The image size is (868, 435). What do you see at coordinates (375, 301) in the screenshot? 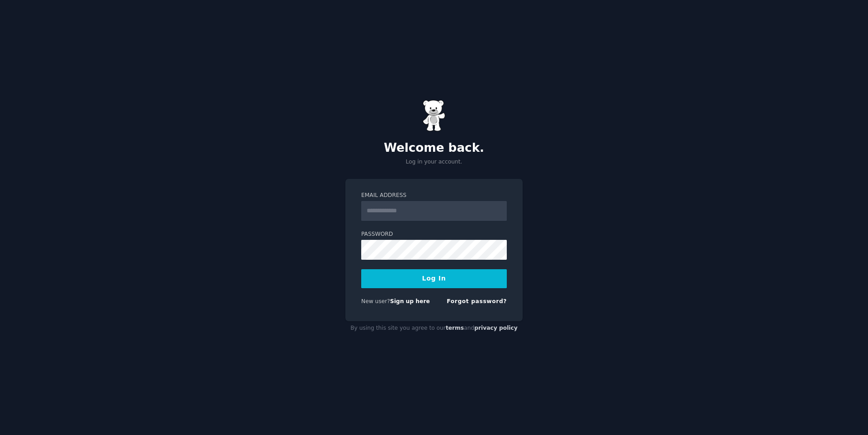
I see `span: New user?` at bounding box center [375, 301].